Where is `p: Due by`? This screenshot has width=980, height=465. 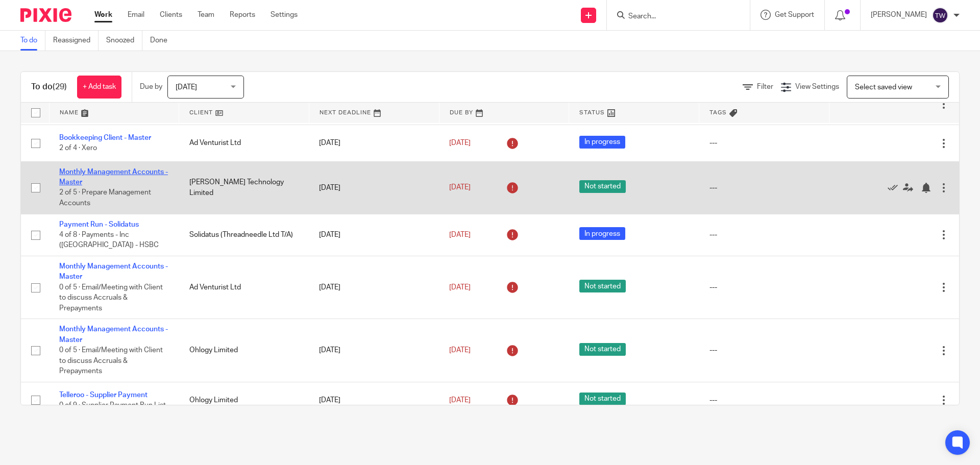 p: Due by is located at coordinates (152, 86).